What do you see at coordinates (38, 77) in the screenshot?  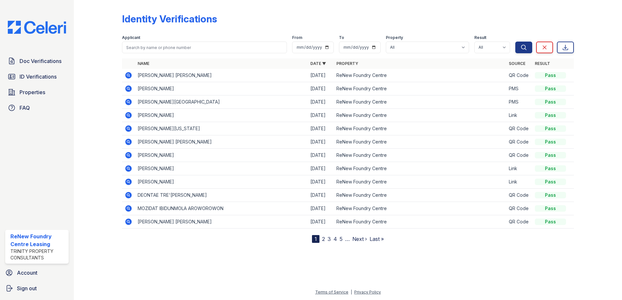 I see `span: ID Verifications` at bounding box center [38, 77].